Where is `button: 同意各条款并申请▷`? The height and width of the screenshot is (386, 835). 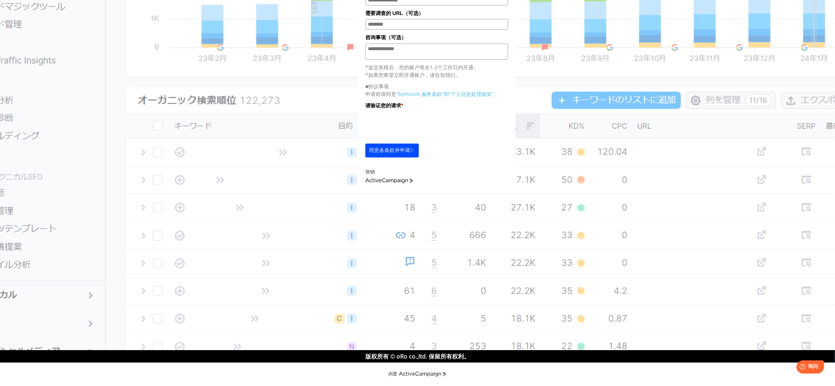
button: 同意各条款并申请▷ is located at coordinates (392, 150).